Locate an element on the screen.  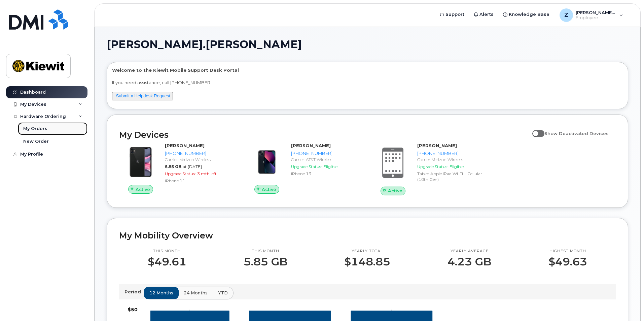
div: iPhone 13 is located at coordinates (326, 173).